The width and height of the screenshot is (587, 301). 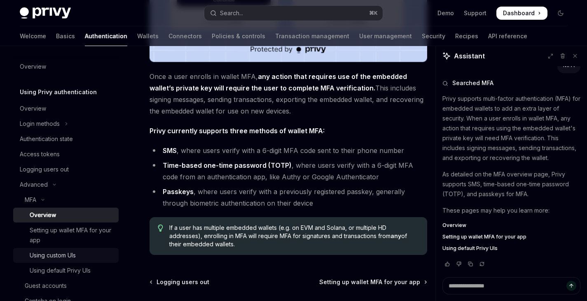 What do you see at coordinates (34, 185) in the screenshot?
I see `div: Advanced` at bounding box center [34, 185].